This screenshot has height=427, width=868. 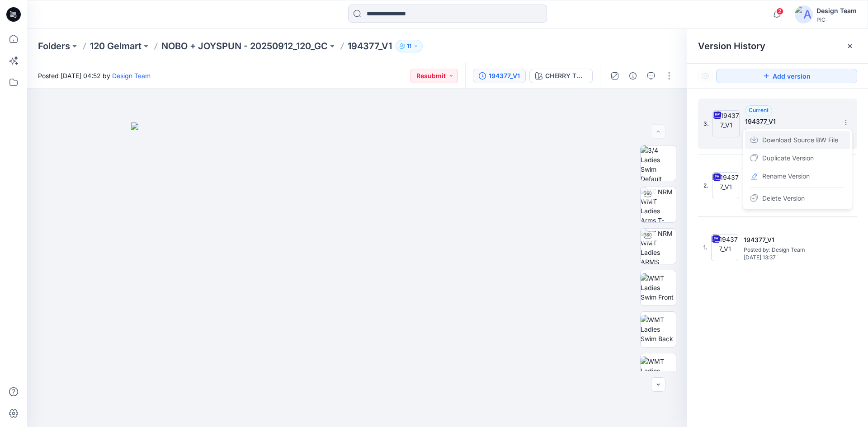 I want to click on span: 1., so click(x=705, y=248).